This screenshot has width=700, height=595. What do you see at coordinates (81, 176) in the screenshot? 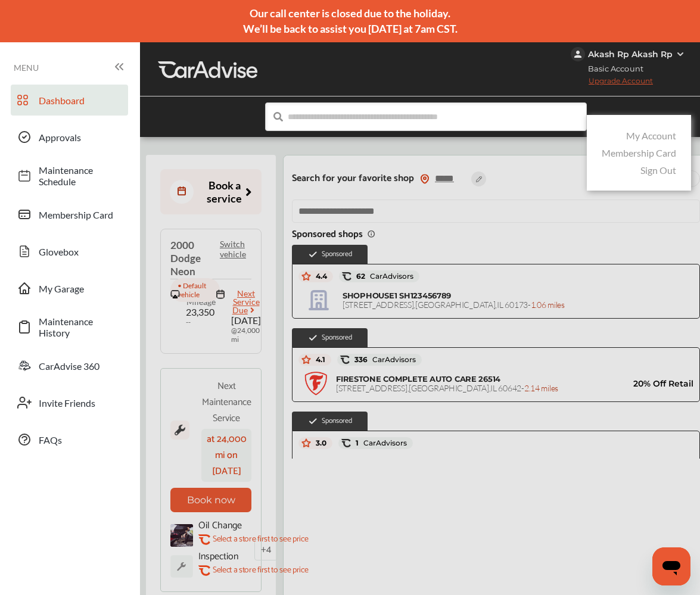
I see `span: Maintenance Schedule` at bounding box center [81, 176].